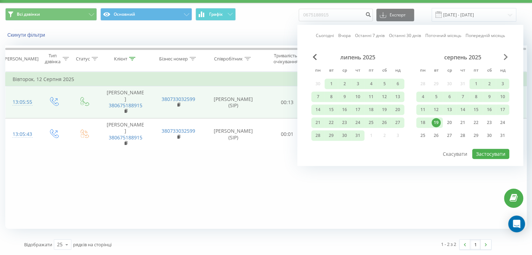  I want to click on abbr: неділя, so click(397, 71).